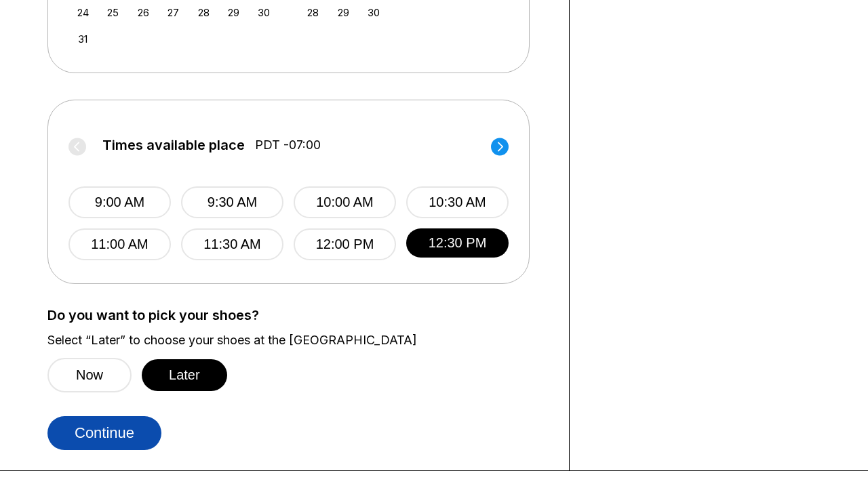 This screenshot has width=868, height=488. What do you see at coordinates (373, 12) in the screenshot?
I see `div: Choose Tuesday, September 30th, 2025` at bounding box center [373, 12].